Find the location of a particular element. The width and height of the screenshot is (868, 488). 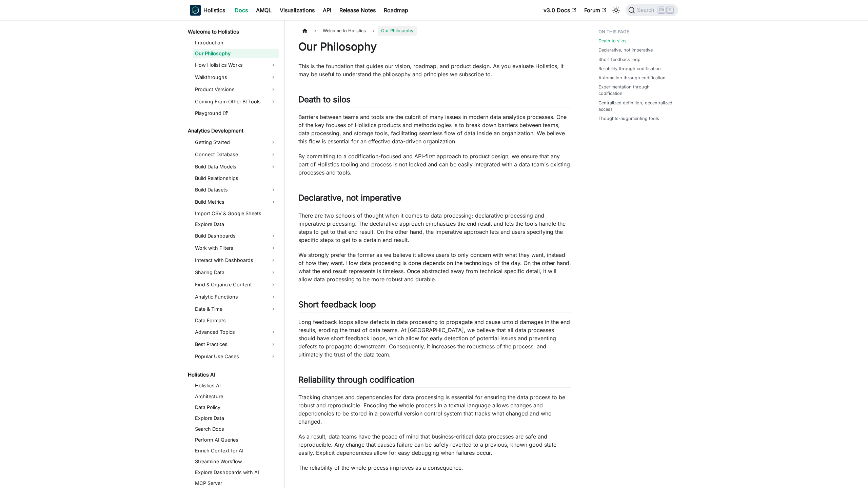

a: Build Relationships is located at coordinates (236, 178).